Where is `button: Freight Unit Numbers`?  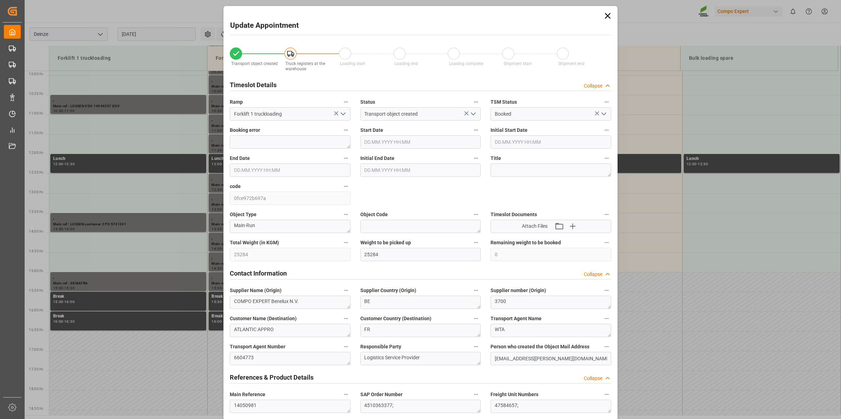
button: Freight Unit Numbers is located at coordinates (606, 395).